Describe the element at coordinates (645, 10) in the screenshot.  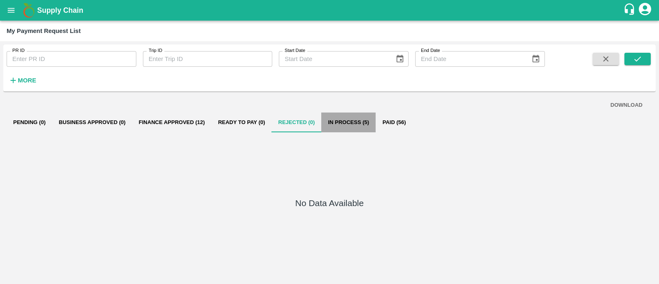
I see `div: account of current user` at that location.